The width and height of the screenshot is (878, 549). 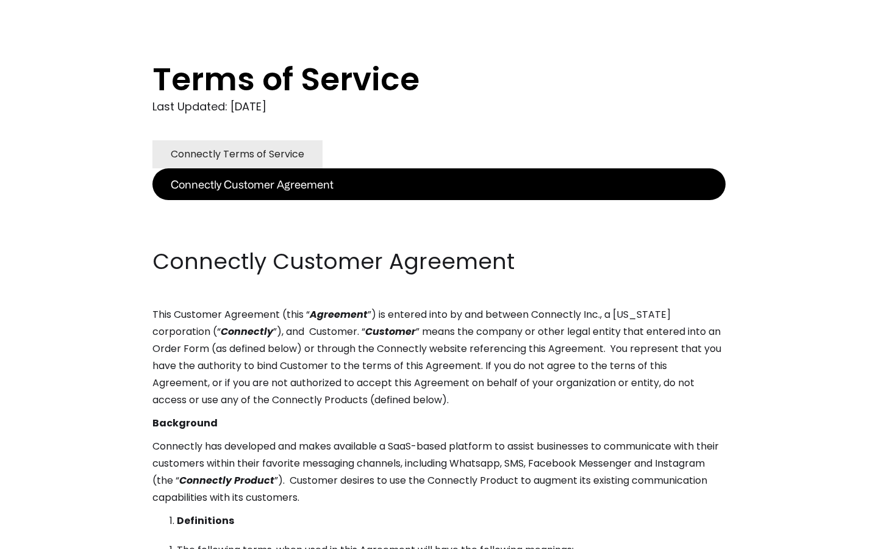 What do you see at coordinates (252, 184) in the screenshot?
I see `div: Connectly Customer Agreement` at bounding box center [252, 184].